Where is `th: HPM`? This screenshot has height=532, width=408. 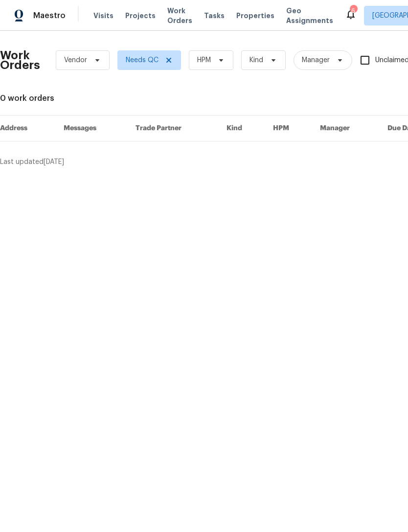
th: HPM is located at coordinates (288, 129).